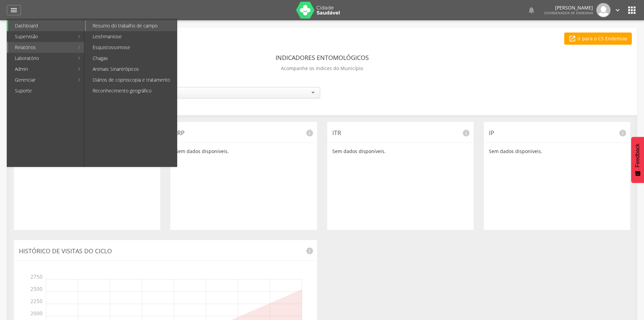  I want to click on p: IRP, so click(243, 133).